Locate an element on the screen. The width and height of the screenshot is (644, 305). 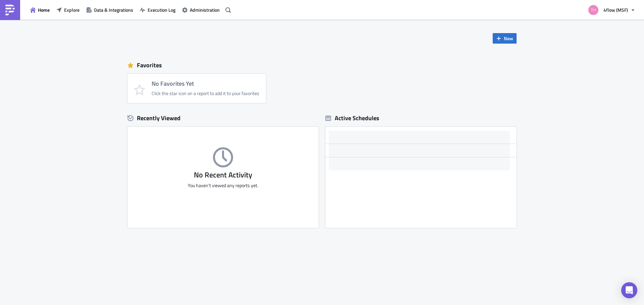
span: Explore is located at coordinates (72, 10).